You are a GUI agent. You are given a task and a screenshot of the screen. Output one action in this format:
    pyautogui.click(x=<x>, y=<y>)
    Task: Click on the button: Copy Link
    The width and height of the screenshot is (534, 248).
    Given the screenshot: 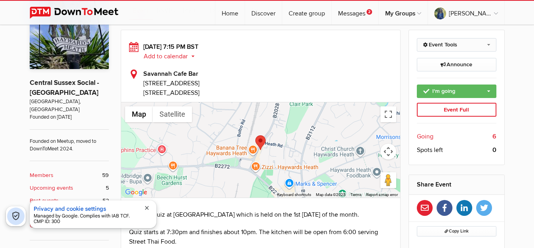 What is the action you would take?
    pyautogui.click(x=457, y=231)
    